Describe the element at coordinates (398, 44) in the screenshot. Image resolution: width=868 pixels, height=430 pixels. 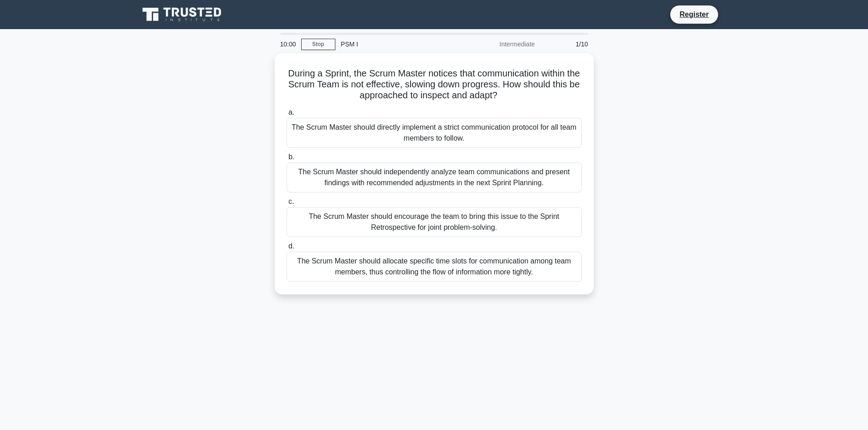
I see `div: PSM I` at that location.